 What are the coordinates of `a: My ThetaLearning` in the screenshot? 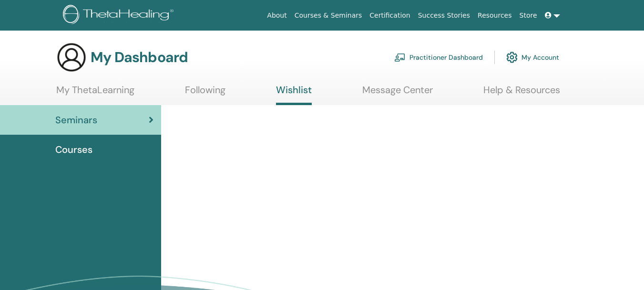 It's located at (95, 93).